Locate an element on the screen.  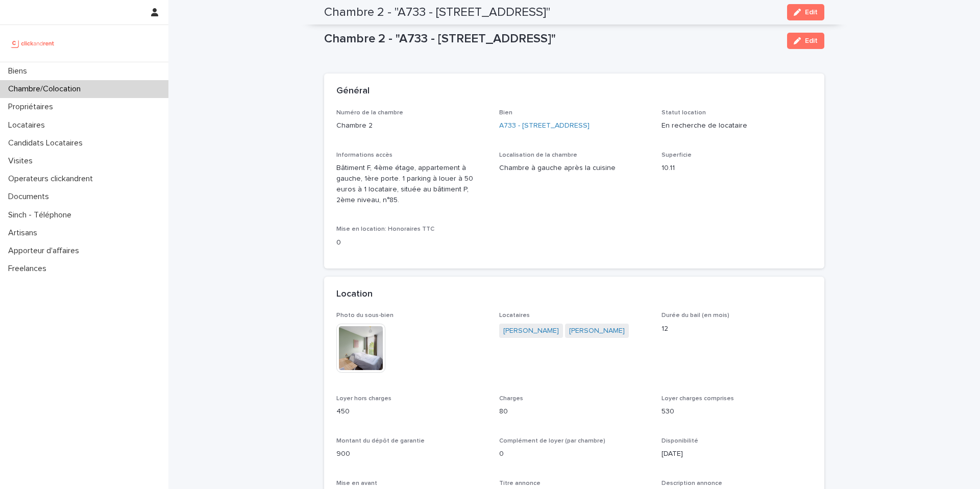
span: Complément de loyer (par chambre) is located at coordinates (552, 441).